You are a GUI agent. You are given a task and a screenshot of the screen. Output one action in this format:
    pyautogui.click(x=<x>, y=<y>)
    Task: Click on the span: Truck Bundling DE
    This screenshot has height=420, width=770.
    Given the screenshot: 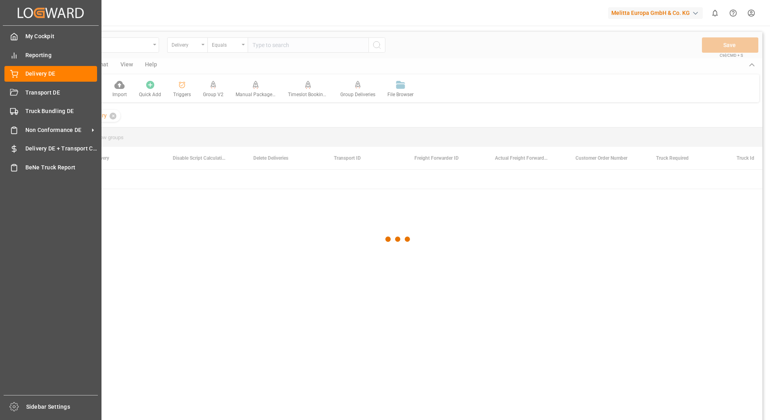 What is the action you would take?
    pyautogui.click(x=61, y=111)
    